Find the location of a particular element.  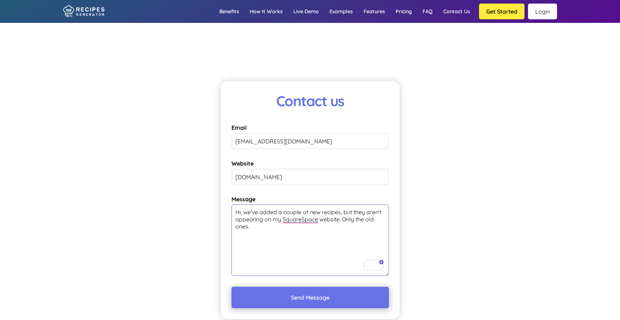

span: Email is located at coordinates (310, 128).